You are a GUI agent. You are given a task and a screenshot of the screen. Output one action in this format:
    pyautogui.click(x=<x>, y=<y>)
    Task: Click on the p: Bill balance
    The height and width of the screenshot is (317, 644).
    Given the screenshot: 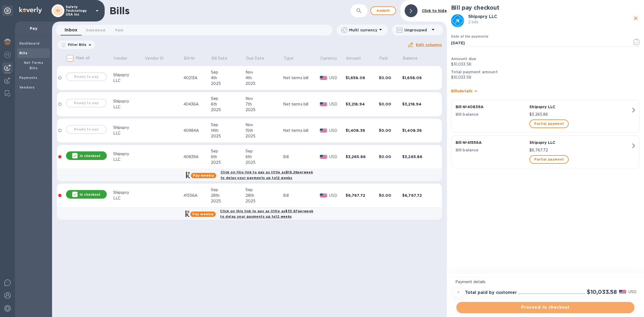 What is the action you would take?
    pyautogui.click(x=491, y=150)
    